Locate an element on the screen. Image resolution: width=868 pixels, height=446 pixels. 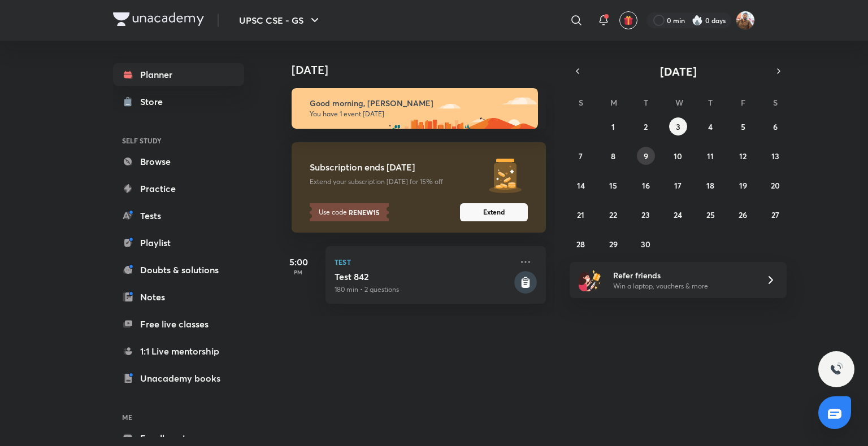
img: referral is located at coordinates (590, 280).